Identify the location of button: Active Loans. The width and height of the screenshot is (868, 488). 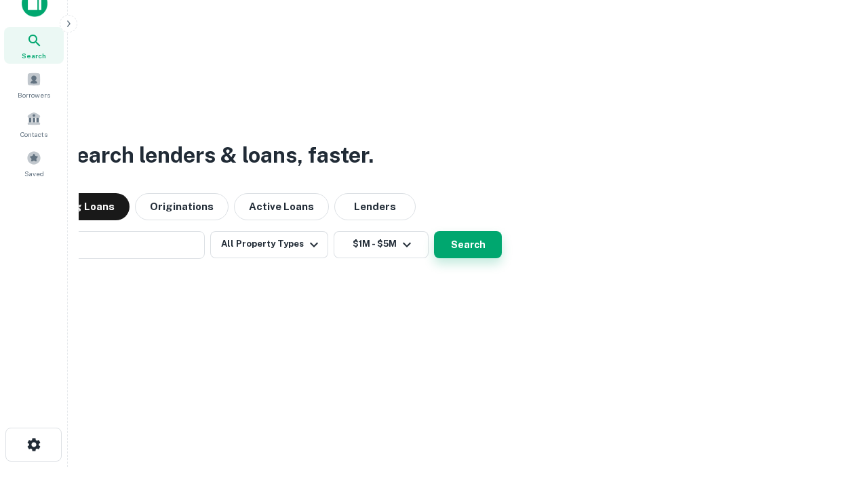
(281, 207).